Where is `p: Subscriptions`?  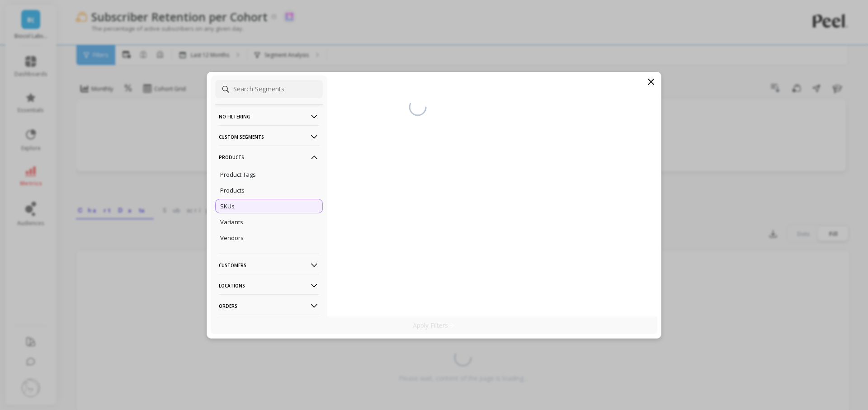 p: Subscriptions is located at coordinates (269, 326).